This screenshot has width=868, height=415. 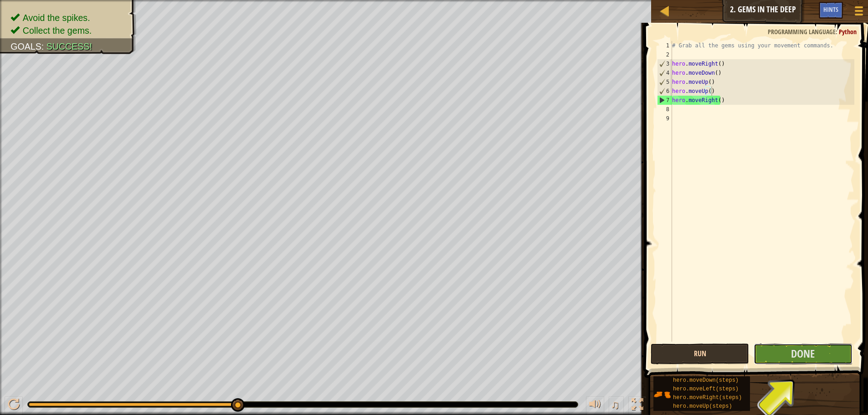 I want to click on button: Done, so click(x=803, y=354).